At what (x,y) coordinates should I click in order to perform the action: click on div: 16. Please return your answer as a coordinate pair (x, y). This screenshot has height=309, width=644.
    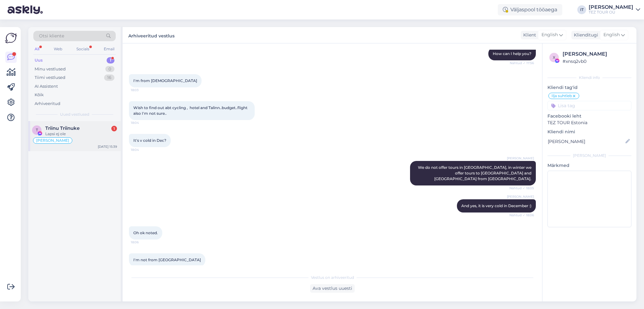
    Looking at the image, I should click on (109, 78).